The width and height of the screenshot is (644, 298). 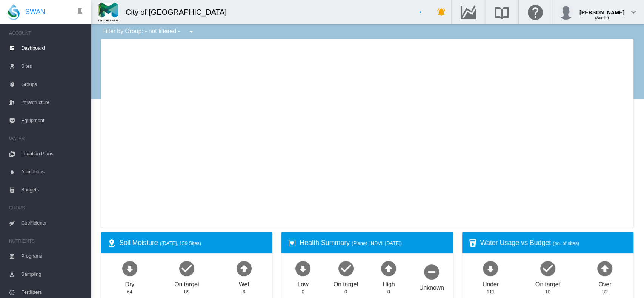 What do you see at coordinates (535, 12) in the screenshot?
I see `md-icon: Click here for help` at bounding box center [535, 12].